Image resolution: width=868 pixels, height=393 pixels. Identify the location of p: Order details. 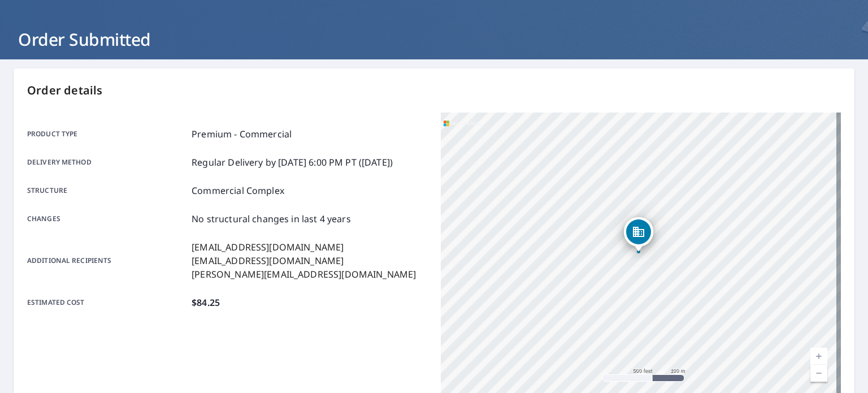
(434, 90).